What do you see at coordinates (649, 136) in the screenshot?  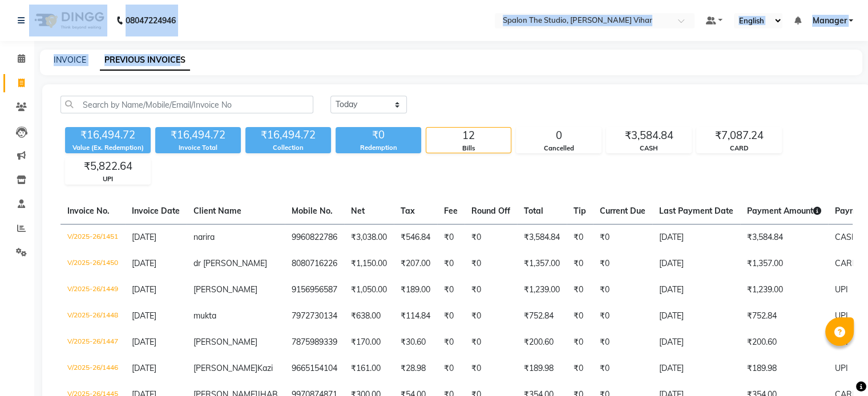 I see `div: ₹3,584.84` at bounding box center [649, 136].